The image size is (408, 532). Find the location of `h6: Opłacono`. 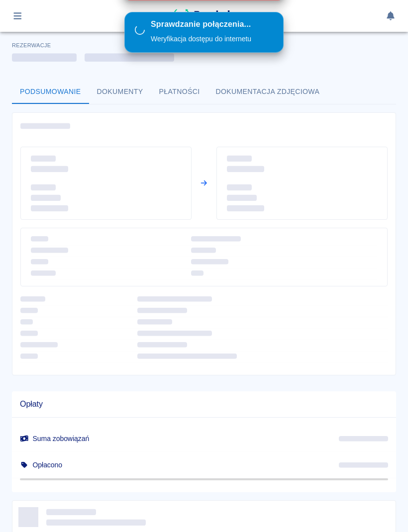

h6: Opłacono is located at coordinates (171, 465).